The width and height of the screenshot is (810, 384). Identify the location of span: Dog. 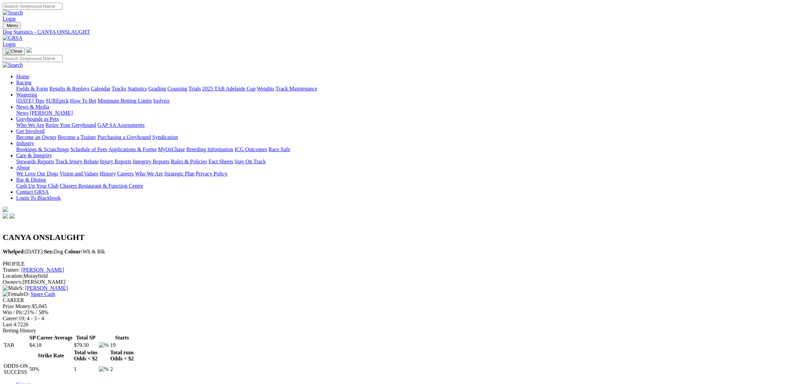
(53, 251).